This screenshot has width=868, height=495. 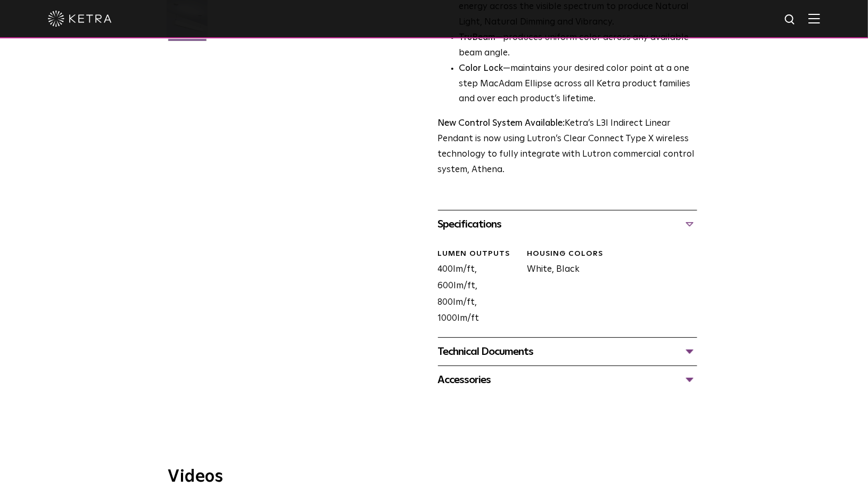 What do you see at coordinates (435, 476) in the screenshot?
I see `h3: Videos` at bounding box center [435, 476].